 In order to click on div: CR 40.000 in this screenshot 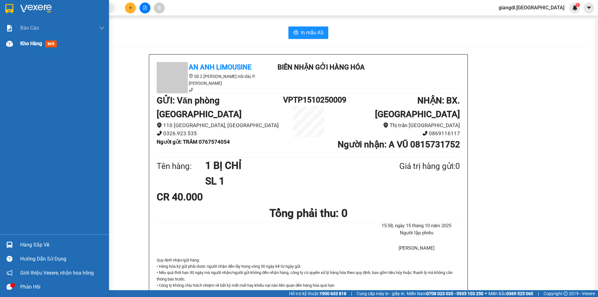, I will do `click(207, 197)`.